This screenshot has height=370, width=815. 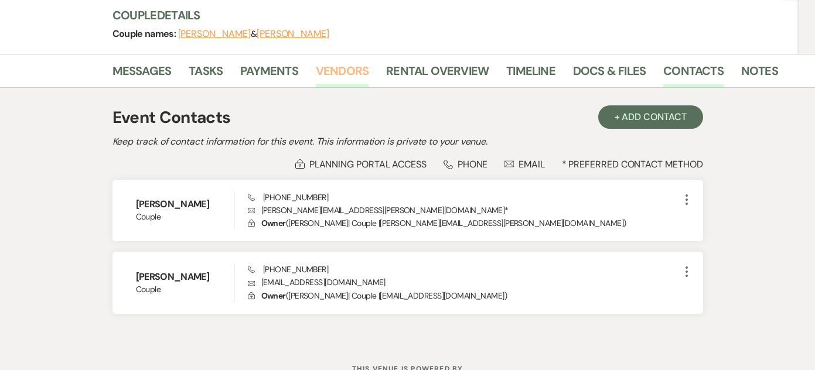 I want to click on h1: Event Contacts, so click(x=172, y=118).